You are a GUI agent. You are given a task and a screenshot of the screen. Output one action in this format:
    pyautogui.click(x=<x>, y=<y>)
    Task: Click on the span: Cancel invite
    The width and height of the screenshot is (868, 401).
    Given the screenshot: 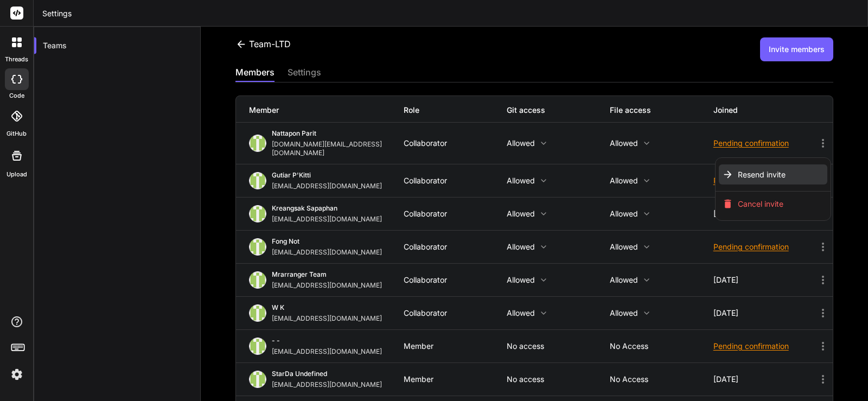 What is the action you would take?
    pyautogui.click(x=761, y=204)
    